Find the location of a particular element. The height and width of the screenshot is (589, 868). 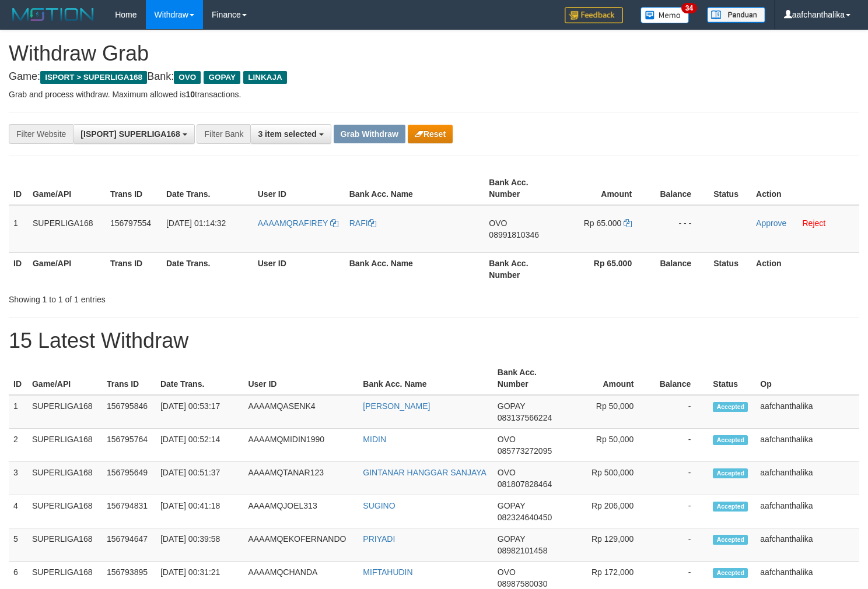

td: AAAAMQEKOFERNANDO is located at coordinates (301, 545).